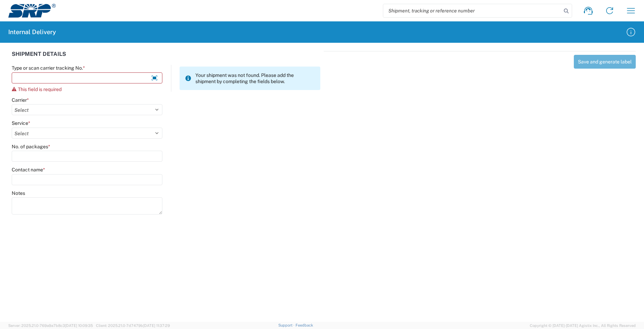 This screenshot has height=329, width=644. What do you see at coordinates (255, 78) in the screenshot?
I see `span: Your shipment was not found. Please add the shipment by completing the fields below.` at bounding box center [255, 78].